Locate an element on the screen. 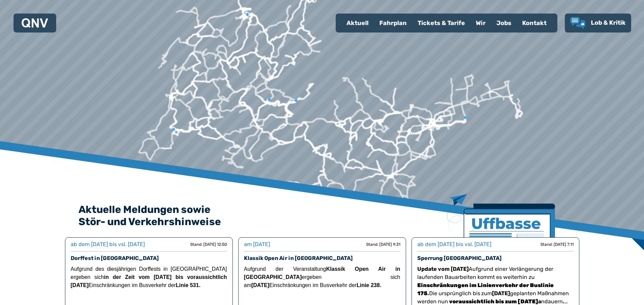  a: Lob & Kritik is located at coordinates (598, 23).